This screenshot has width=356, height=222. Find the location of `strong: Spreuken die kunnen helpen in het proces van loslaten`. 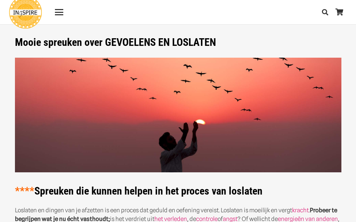

strong: Spreuken die kunnen helpen in het proces van loslaten is located at coordinates (139, 191).